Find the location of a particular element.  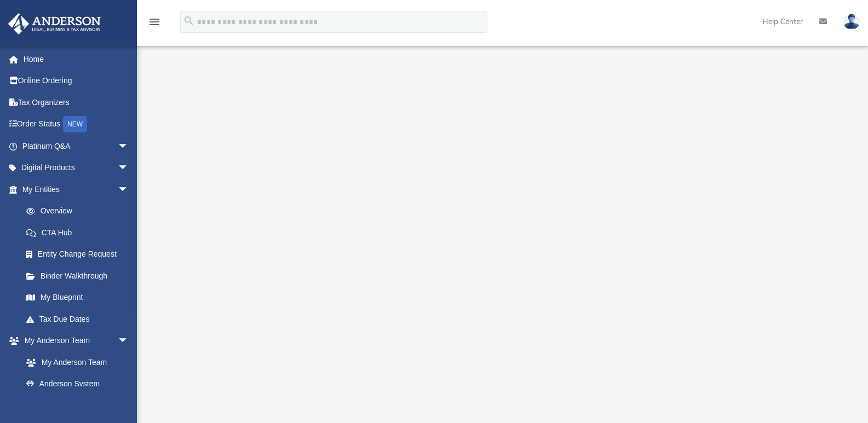

i: menu is located at coordinates (154, 22).